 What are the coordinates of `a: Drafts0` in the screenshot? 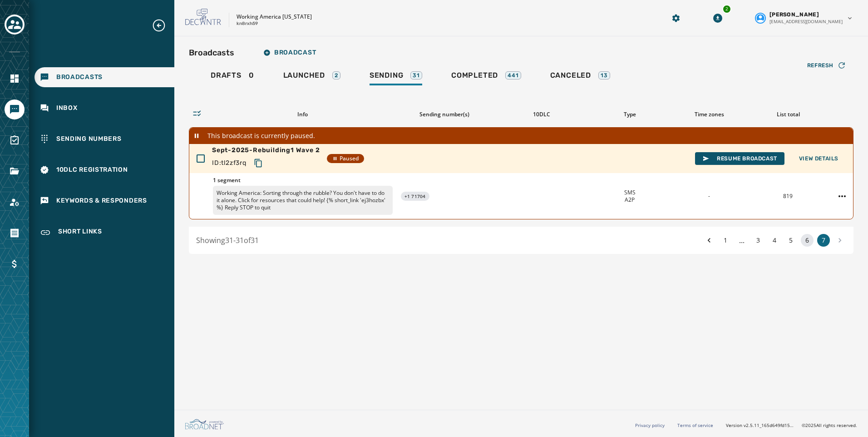 It's located at (232, 77).